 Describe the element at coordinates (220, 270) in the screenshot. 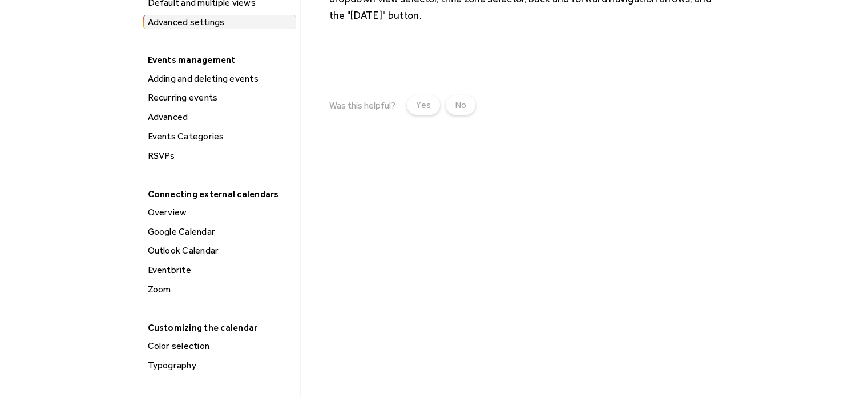

I see `div: Eventbrite` at that location.